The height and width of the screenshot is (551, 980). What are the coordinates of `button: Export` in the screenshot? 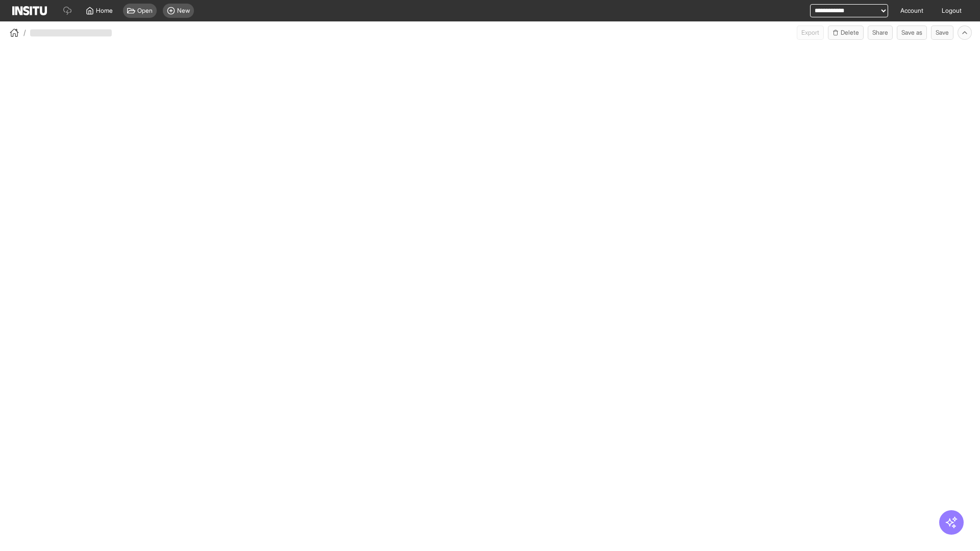 It's located at (810, 32).